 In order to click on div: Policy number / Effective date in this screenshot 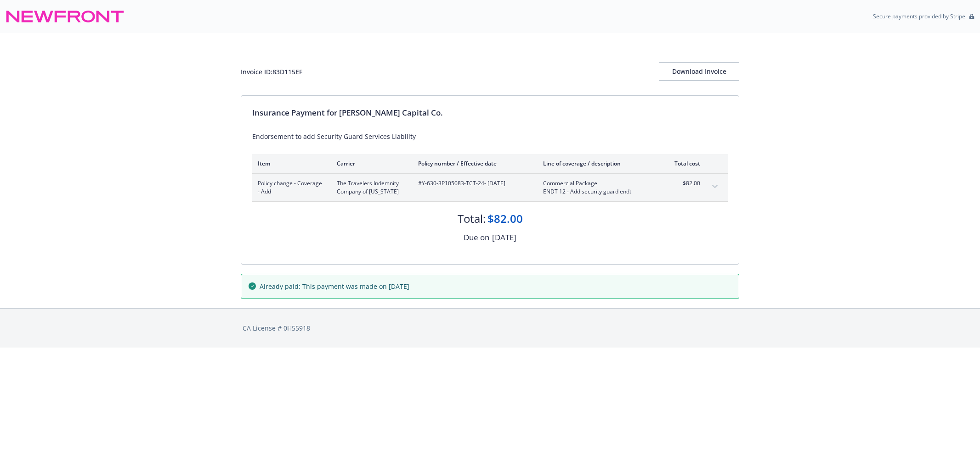, I will do `click(473, 164)`.